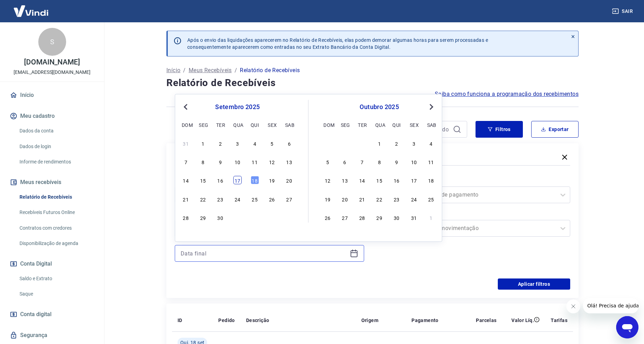 The height and width of the screenshot is (344, 644). Describe the element at coordinates (475, 214) in the screenshot. I see `label: Tipo de Movimentação` at that location.